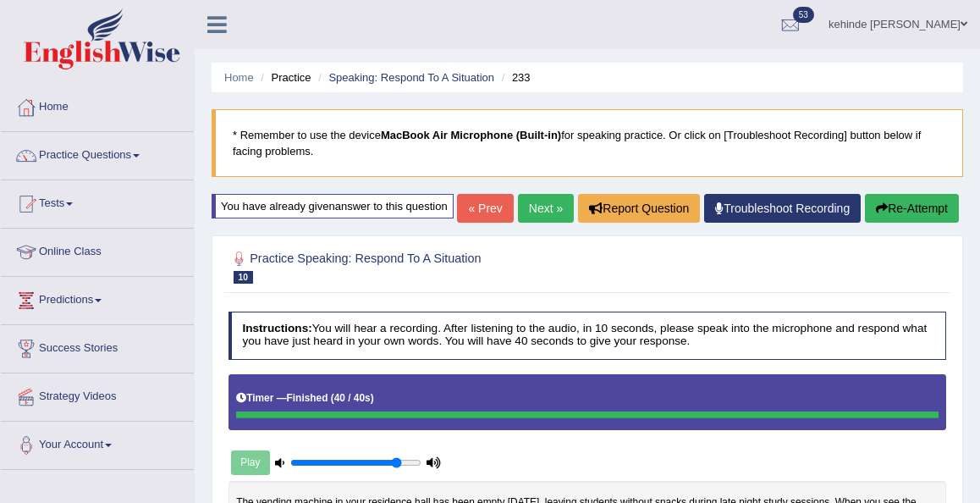 The width and height of the screenshot is (980, 503). Describe the element at coordinates (513, 78) in the screenshot. I see `li: 233` at that location.